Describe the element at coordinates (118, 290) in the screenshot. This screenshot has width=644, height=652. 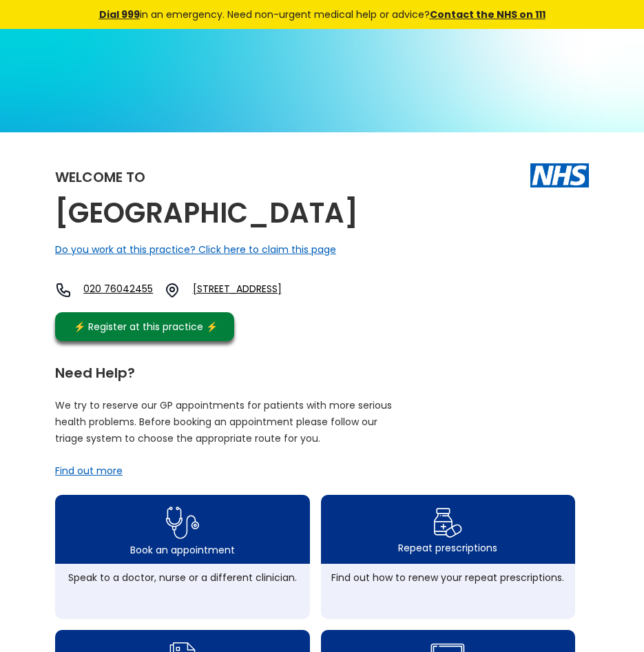
I see `a: 020 76042455` at that location.